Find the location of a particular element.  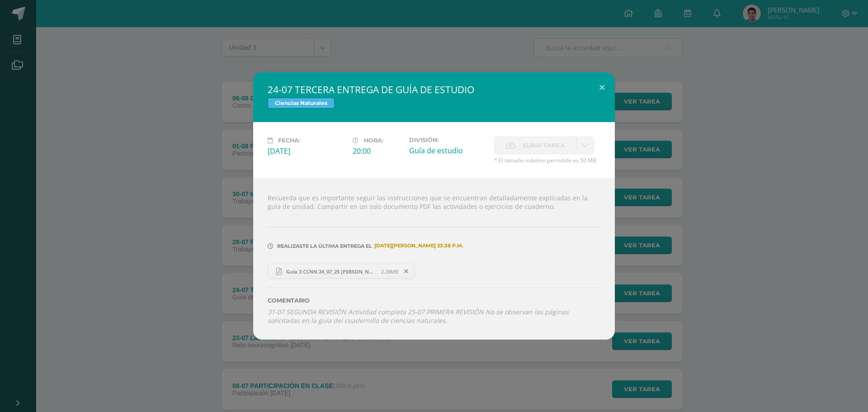

i: 31-07 SEGUNDA REVISIÓN Actividad completa 25-07 PRIMERA REVISIÓN No se observan las páginas solic... is located at coordinates (418, 316).